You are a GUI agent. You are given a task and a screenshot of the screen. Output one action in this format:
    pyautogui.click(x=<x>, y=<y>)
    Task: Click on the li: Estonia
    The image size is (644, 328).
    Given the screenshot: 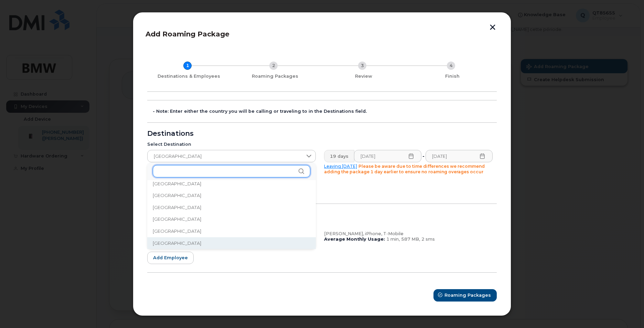 What is the action you would take?
    pyautogui.click(x=232, y=195)
    